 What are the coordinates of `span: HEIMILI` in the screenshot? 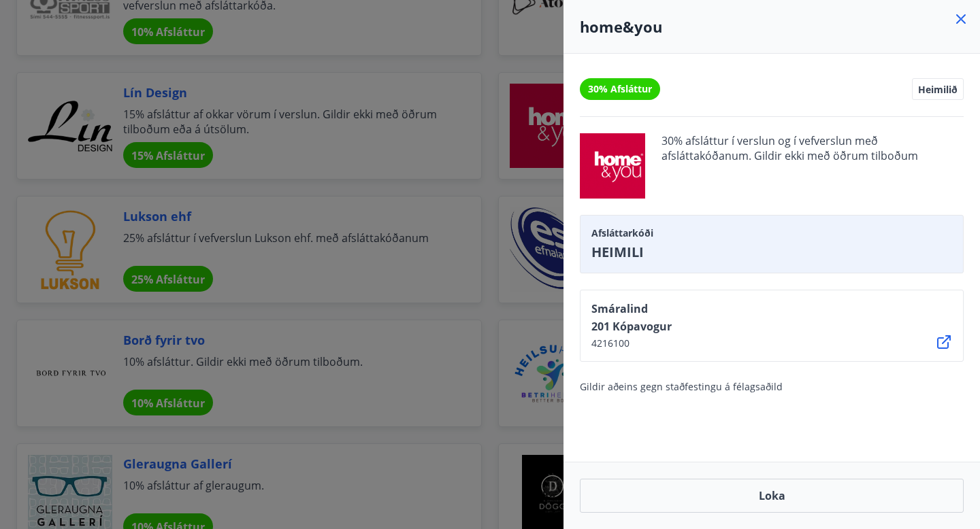 It's located at (771, 252).